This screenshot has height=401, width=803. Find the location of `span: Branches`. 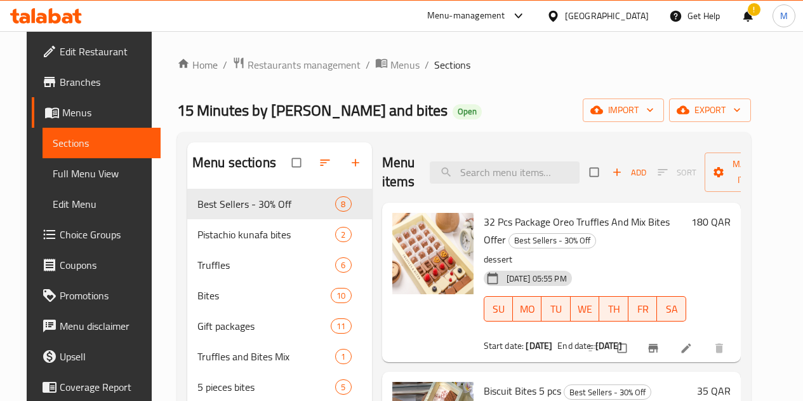

span: Branches is located at coordinates (105, 82).